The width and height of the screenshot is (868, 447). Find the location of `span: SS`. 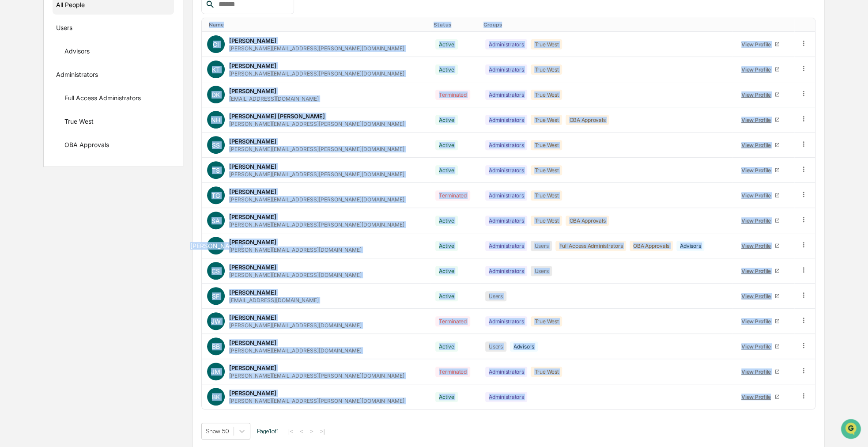

span: SS is located at coordinates (216, 145).